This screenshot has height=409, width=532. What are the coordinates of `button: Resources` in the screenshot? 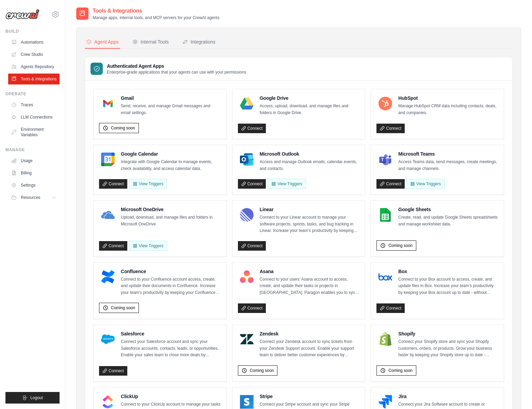 It's located at (34, 198).